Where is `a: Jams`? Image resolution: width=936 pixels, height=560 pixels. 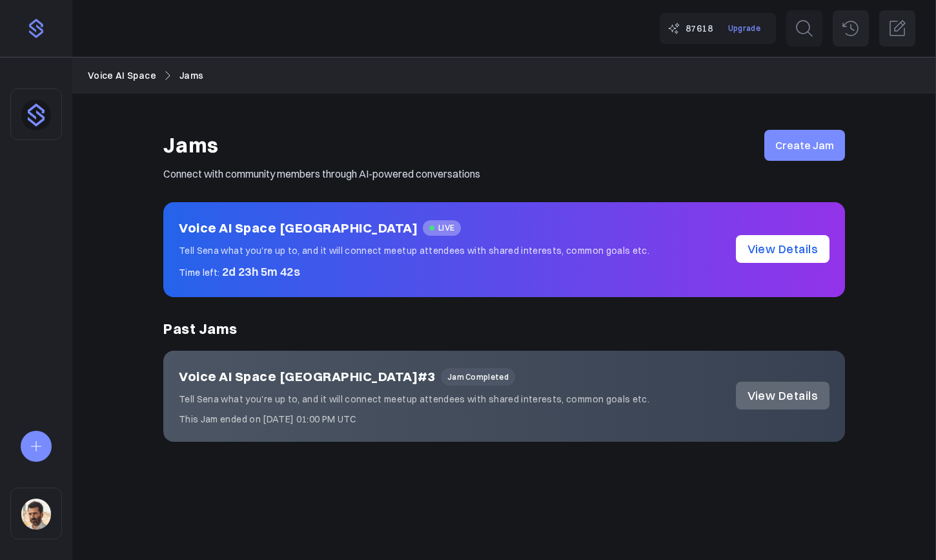 a: Jams is located at coordinates (191, 75).